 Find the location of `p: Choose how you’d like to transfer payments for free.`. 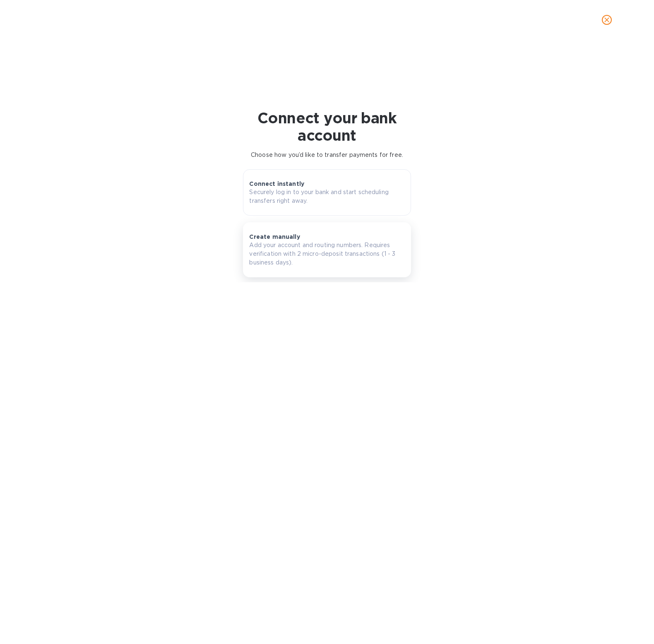

p: Choose how you’d like to transfer payments for free. is located at coordinates (327, 155).